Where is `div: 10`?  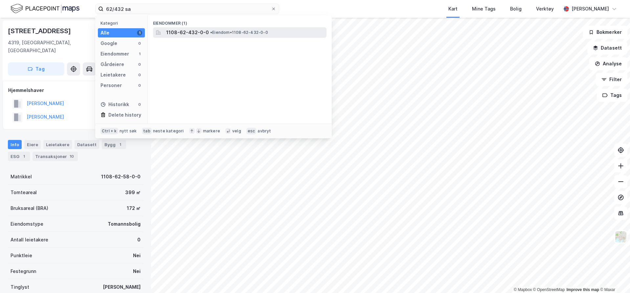
div: 10 is located at coordinates (72, 156).